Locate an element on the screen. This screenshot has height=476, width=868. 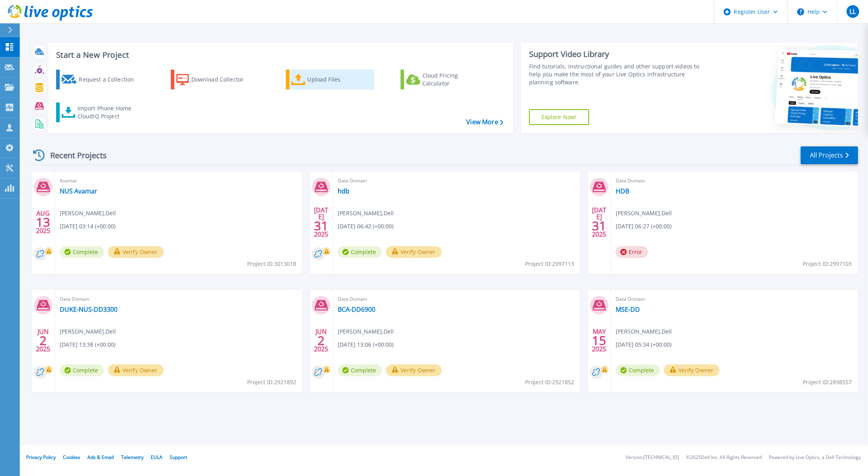
span: 15 is located at coordinates (599, 341).